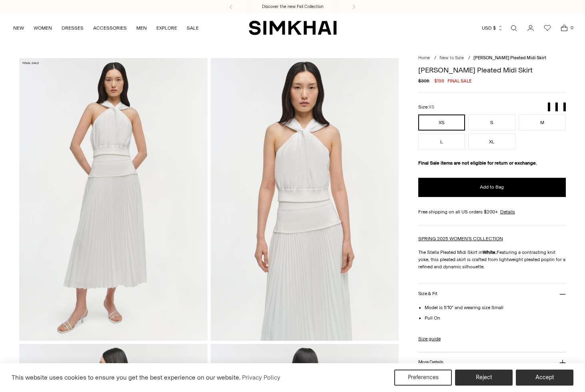  What do you see at coordinates (427, 107) in the screenshot?
I see `label: Size:` at bounding box center [427, 107].